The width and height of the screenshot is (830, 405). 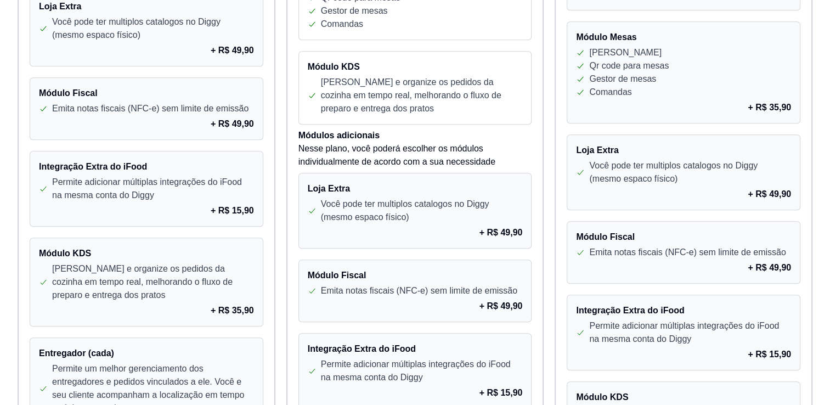 What do you see at coordinates (628, 66) in the screenshot?
I see `p: Qr code para mesas` at bounding box center [628, 66].